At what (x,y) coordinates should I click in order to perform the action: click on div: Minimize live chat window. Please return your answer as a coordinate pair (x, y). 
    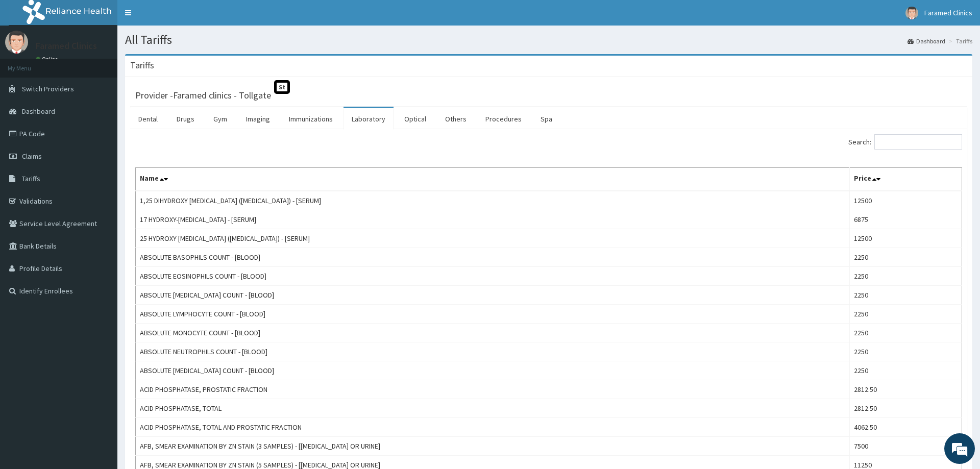
    Looking at the image, I should click on (180, 17).